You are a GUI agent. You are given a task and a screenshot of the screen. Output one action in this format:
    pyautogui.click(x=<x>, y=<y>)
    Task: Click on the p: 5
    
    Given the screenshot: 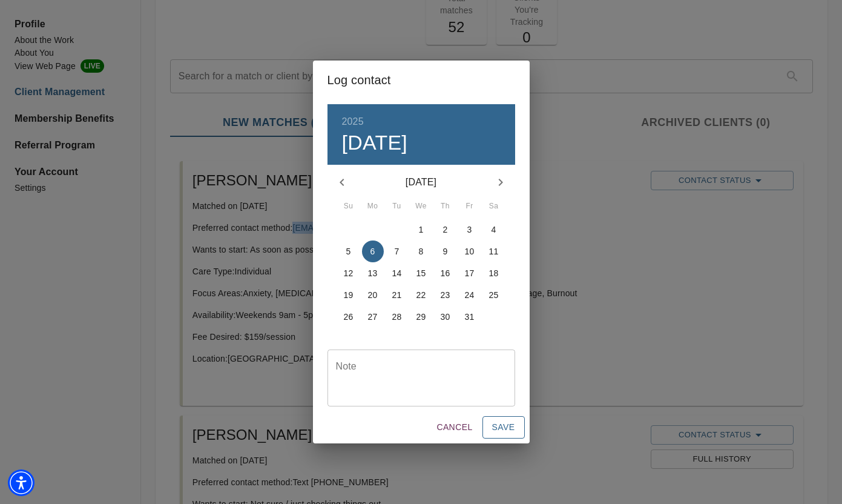 What is the action you would take?
    pyautogui.click(x=349, y=251)
    